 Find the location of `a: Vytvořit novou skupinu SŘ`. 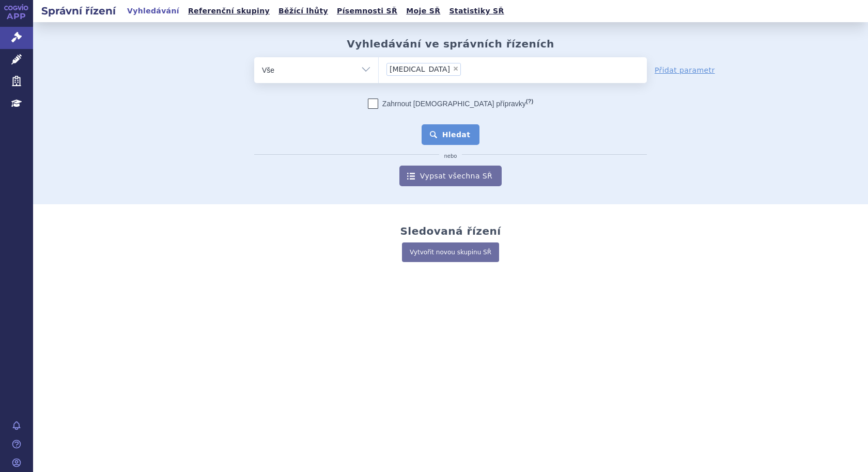

a: Vytvořit novou skupinu SŘ is located at coordinates (450, 253).